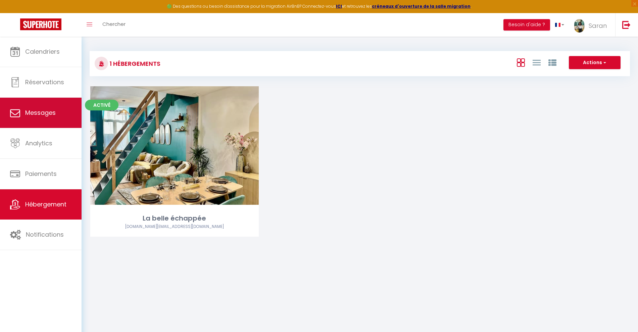 The height and width of the screenshot is (332, 638). Describe the element at coordinates (174, 227) in the screenshot. I see `div: Airbnb` at that location.